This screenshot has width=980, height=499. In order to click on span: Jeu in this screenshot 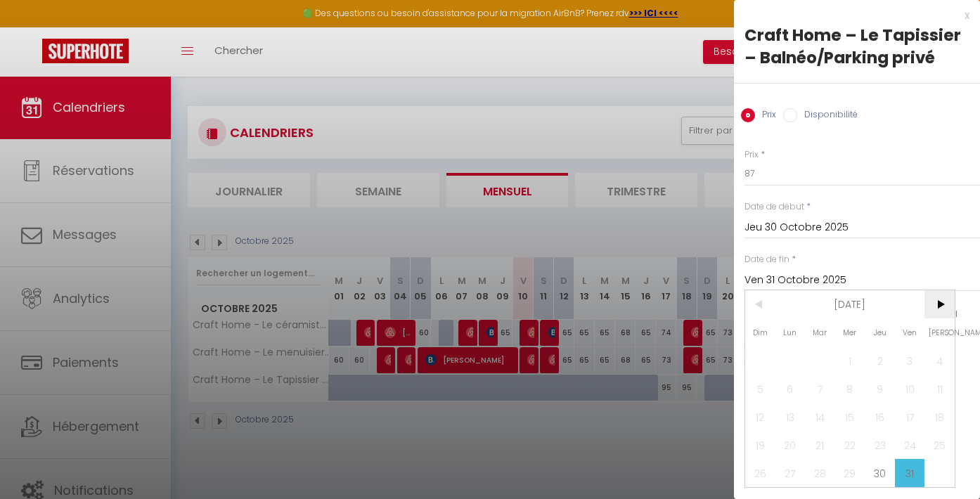, I will do `click(879, 332)`.